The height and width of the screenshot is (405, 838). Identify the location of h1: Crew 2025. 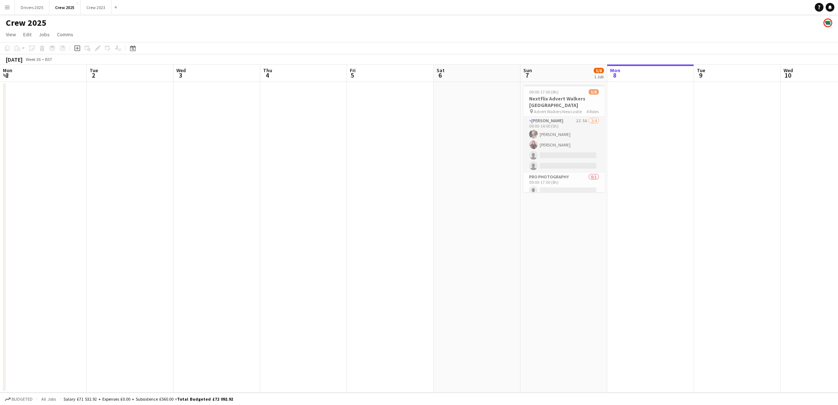
(26, 23).